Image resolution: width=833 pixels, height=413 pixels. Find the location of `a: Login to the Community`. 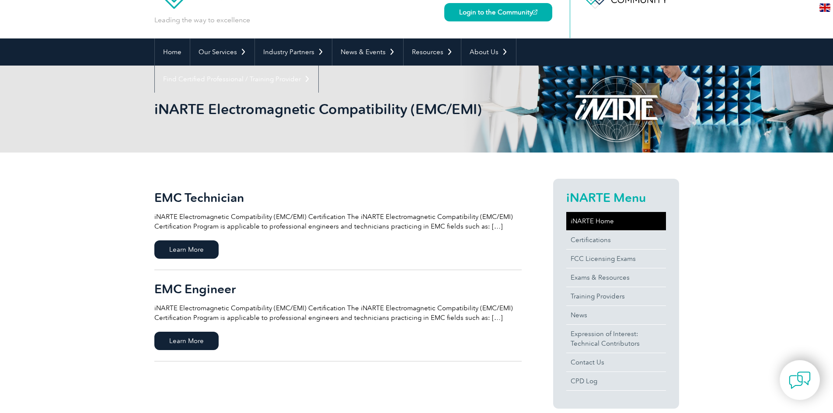

a: Login to the Community is located at coordinates (498, 12).